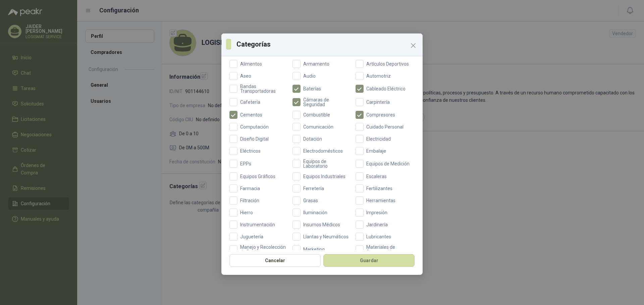 The height and width of the screenshot is (305, 644). I want to click on span: Artículos Deportivos, so click(387, 64).